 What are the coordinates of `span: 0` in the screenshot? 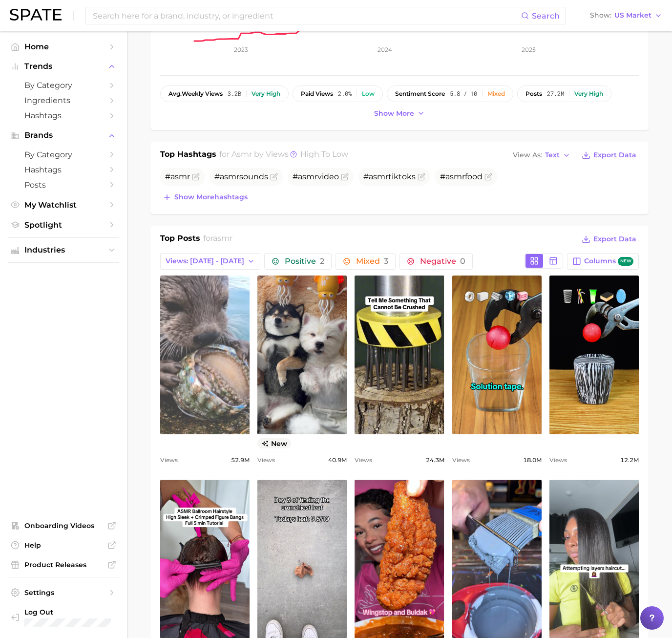 It's located at (463, 261).